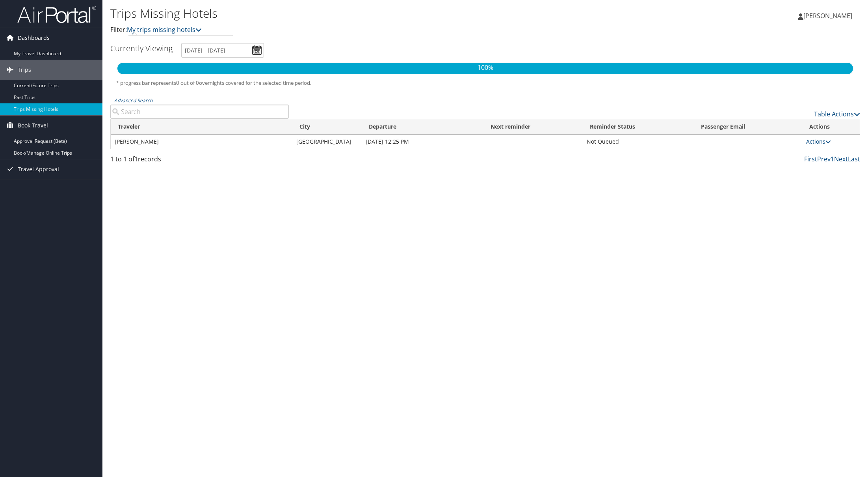 The width and height of the screenshot is (868, 477). Describe the element at coordinates (533, 127) in the screenshot. I see `th: Next reminder` at that location.